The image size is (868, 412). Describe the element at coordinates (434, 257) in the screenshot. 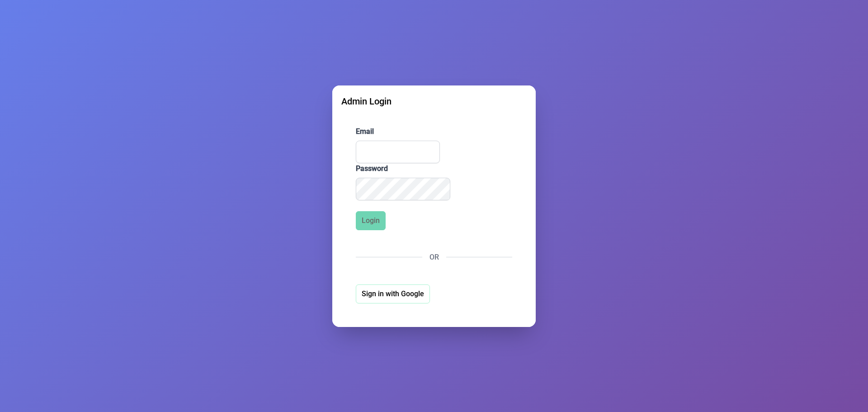

I see `div: OR` at that location.